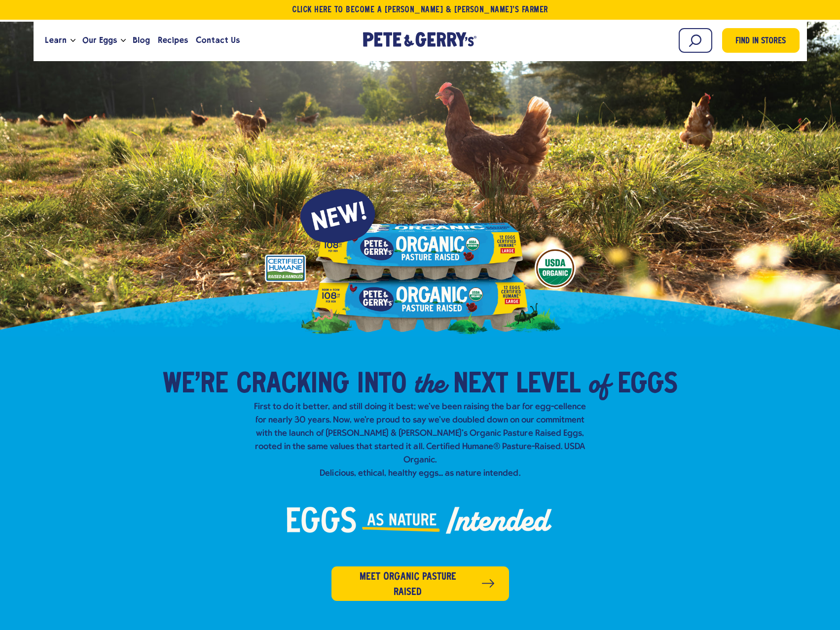  Describe the element at coordinates (420, 440) in the screenshot. I see `p: First to do it better, and still doing it best; we've been raising the bar for egg-cellence for n...` at that location.